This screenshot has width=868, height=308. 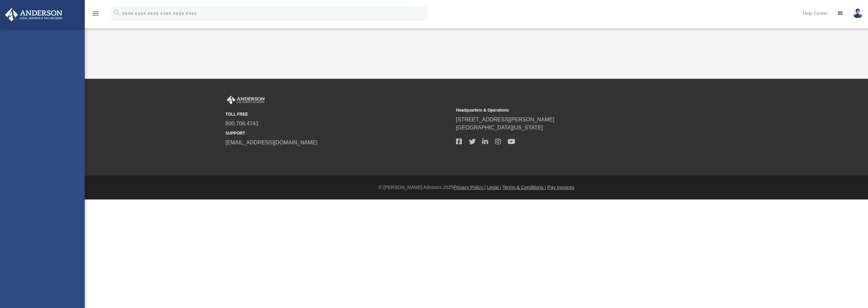 I want to click on a: 800.706.4741, so click(x=242, y=123).